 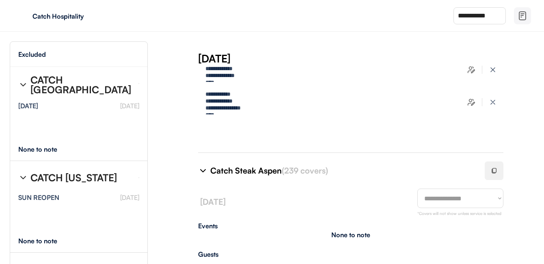 What do you see at coordinates (459, 213) in the screenshot?
I see `font: *Covers will not show unless service is selected` at bounding box center [459, 213].